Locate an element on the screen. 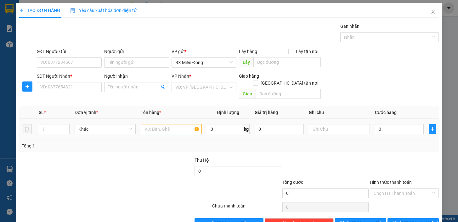  span: Lấy is located at coordinates (246, 62).